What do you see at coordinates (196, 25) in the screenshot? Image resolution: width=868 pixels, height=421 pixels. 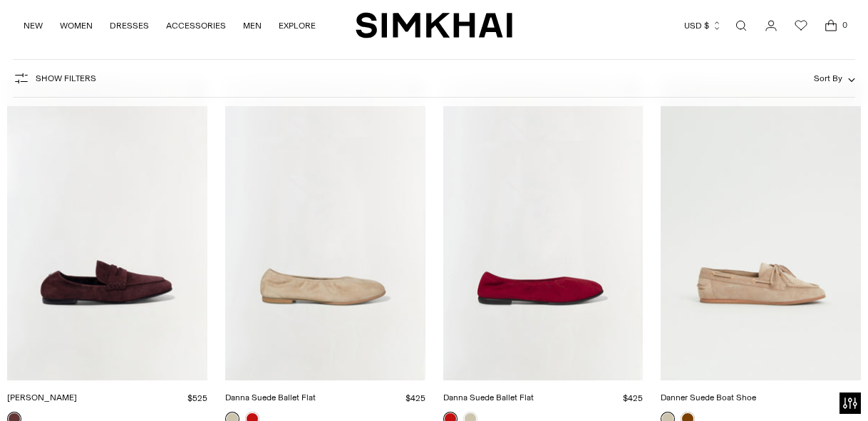 I see `a: ACCESSORIES` at bounding box center [196, 25].